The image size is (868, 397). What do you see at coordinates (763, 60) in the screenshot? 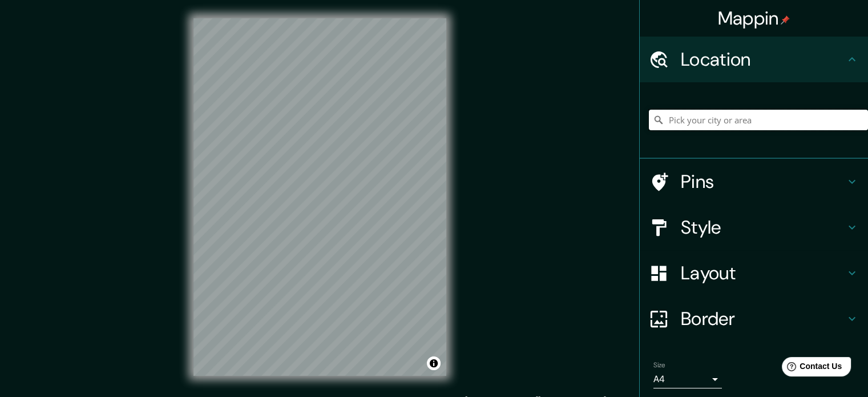
I see `h4: Location` at bounding box center [763, 60].